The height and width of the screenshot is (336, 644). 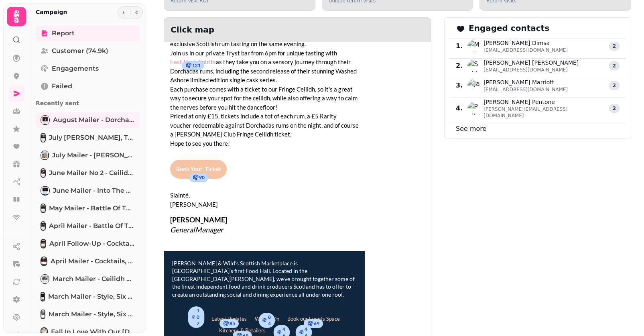 What do you see at coordinates (459, 46) in the screenshot?
I see `span: 1 .` at bounding box center [459, 46].